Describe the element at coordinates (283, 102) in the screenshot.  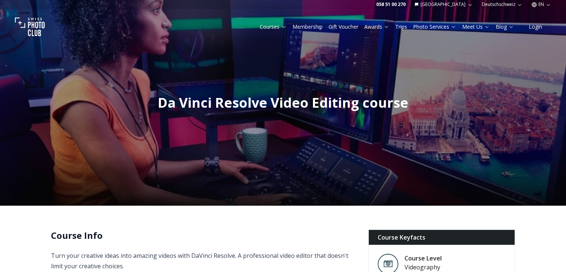
I see `span: Da Vinci Resolve Video Editing course` at that location.